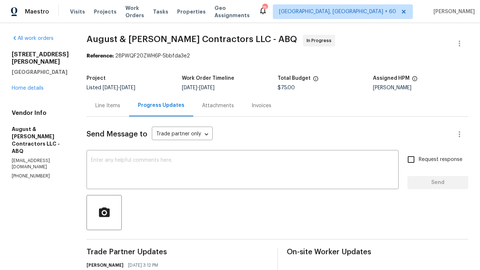 Image resolution: width=480 pixels, height=270 pixels. Describe the element at coordinates (117, 134) in the screenshot. I see `span: Send Message to` at that location.